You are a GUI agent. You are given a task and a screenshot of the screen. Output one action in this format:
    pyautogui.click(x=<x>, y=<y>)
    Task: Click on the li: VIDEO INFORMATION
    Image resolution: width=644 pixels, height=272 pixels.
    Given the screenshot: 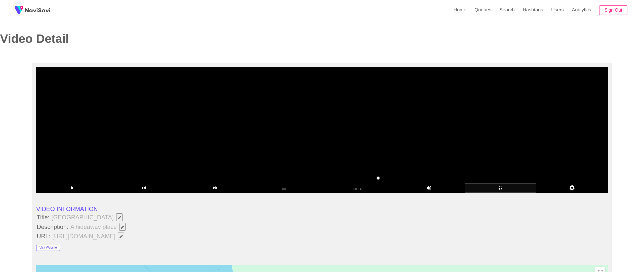 What is the action you would take?
    pyautogui.click(x=322, y=209)
    